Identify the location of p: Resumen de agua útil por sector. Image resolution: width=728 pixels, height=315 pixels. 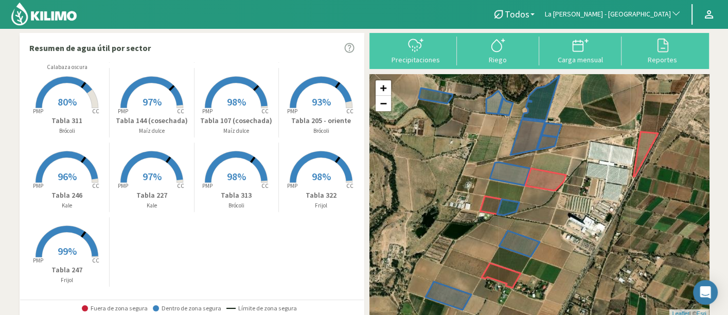
(90, 48).